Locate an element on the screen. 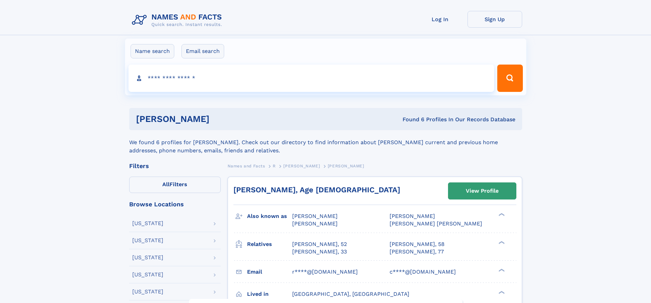 Image resolution: width=651 pixels, height=303 pixels. label: Email search is located at coordinates (203, 51).